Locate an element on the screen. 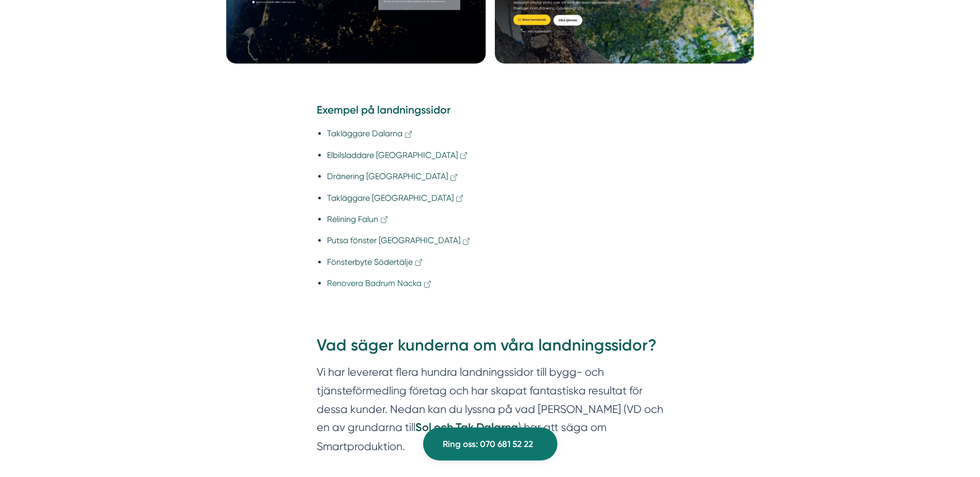  h2: Vad säger kunderna om våra landningssidor? is located at coordinates (490, 348).